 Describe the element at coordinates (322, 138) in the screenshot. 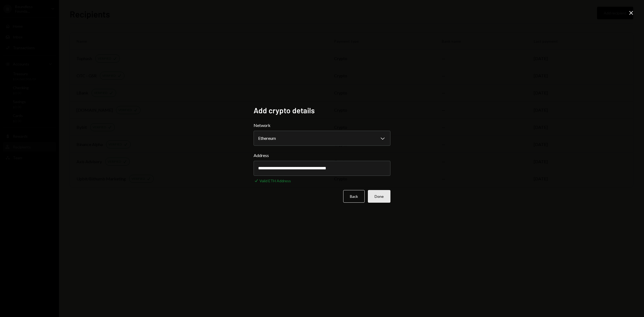

I see `button: Network` at that location.